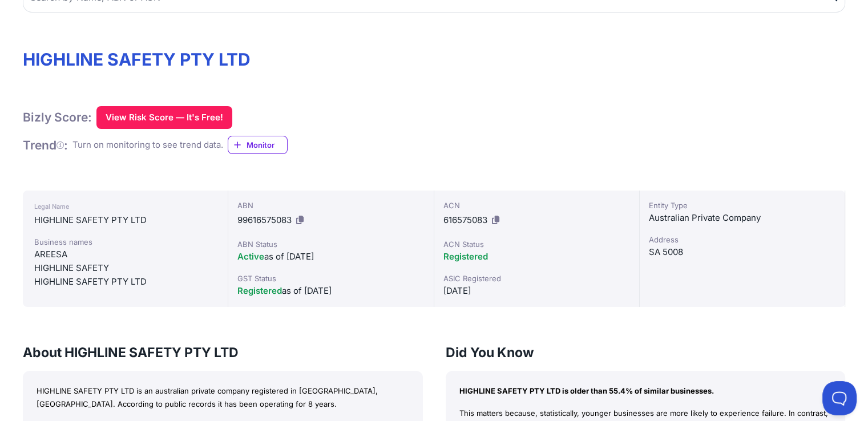  Describe the element at coordinates (742, 205) in the screenshot. I see `div: Entity Type` at that location.